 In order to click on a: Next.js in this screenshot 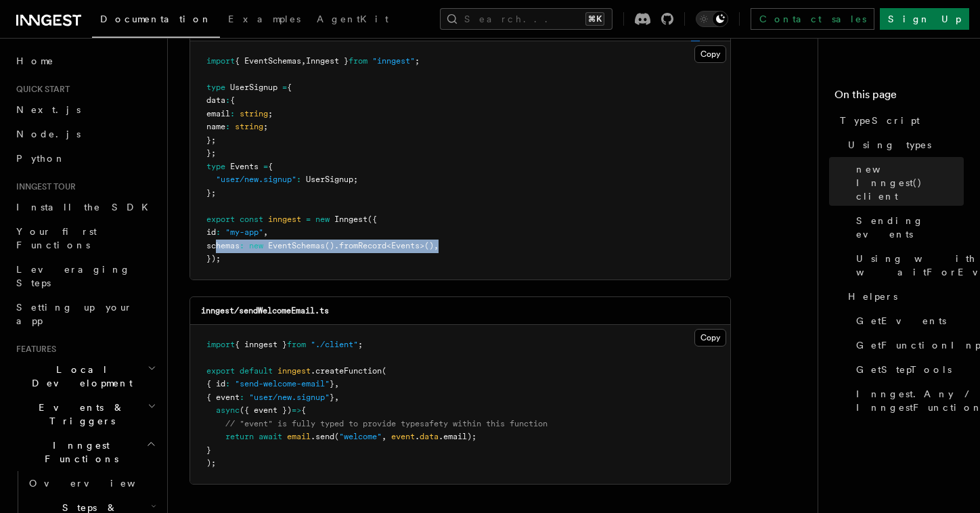, I will do `click(84, 110)`.